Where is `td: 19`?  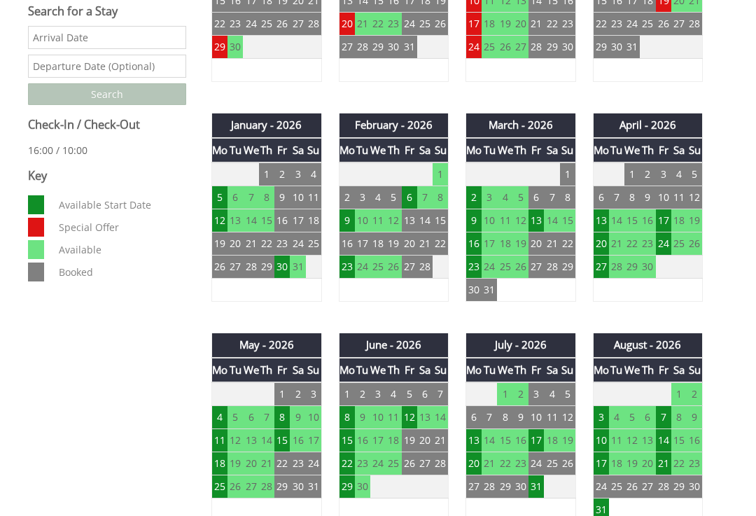 td: 19 is located at coordinates (393, 244).